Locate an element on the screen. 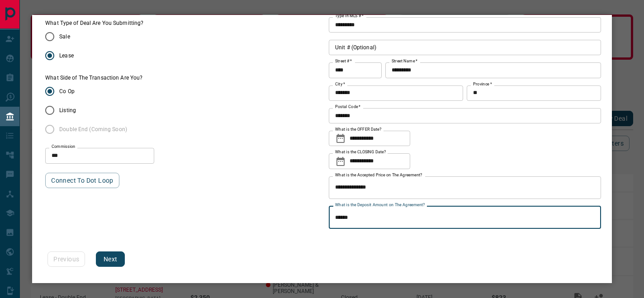  label: Province is located at coordinates (482, 84).